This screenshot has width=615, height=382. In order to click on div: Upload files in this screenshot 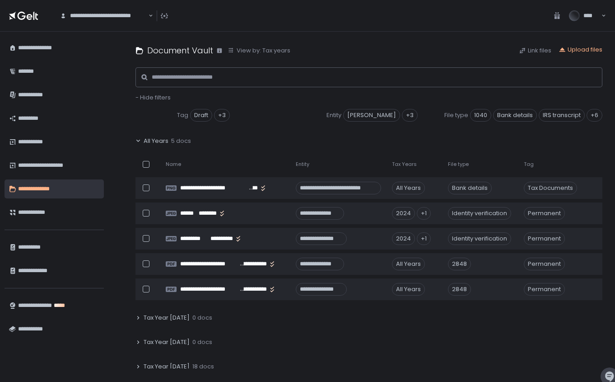, I will do `click(581, 50)`.